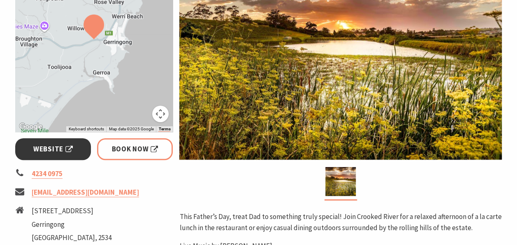 The height and width of the screenshot is (245, 517). I want to click on a: Book Now, so click(135, 149).